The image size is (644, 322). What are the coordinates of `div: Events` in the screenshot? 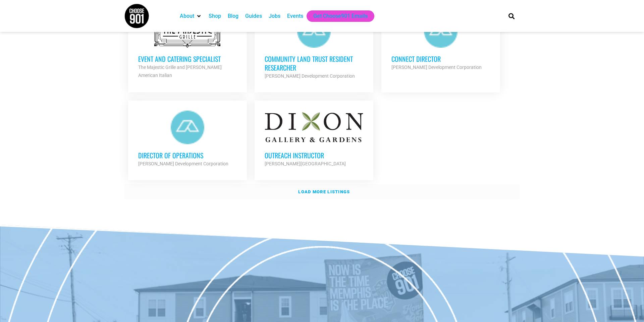 It's located at (295, 16).